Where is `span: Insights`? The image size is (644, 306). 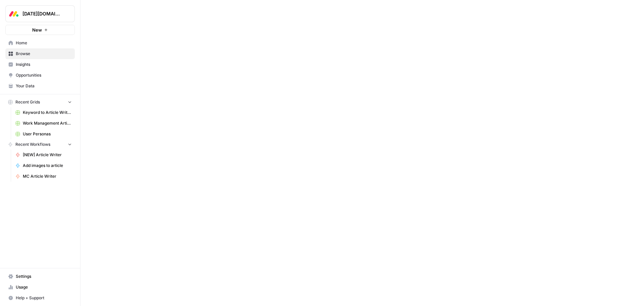
span: Insights is located at coordinates (44, 64).